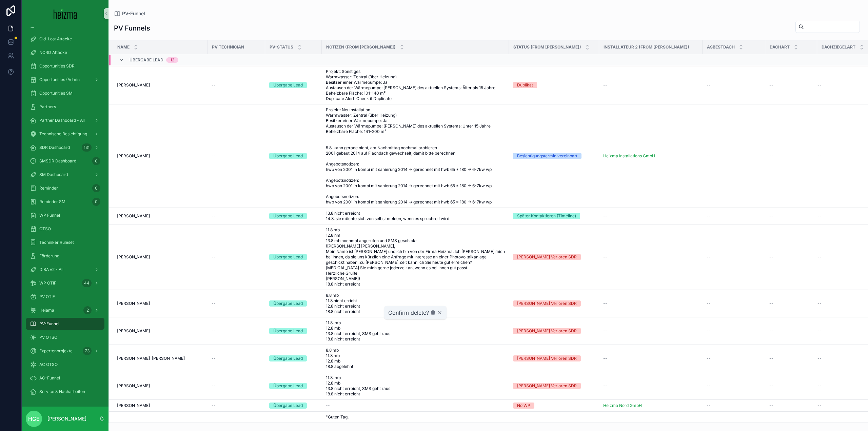 The height and width of the screenshot is (431, 868). I want to click on div: 131, so click(87, 147).